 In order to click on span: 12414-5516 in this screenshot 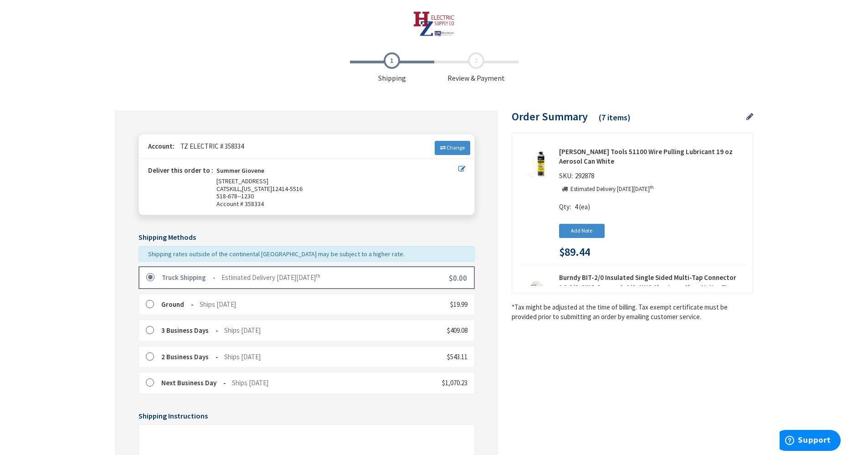, I will do `click(287, 189)`.